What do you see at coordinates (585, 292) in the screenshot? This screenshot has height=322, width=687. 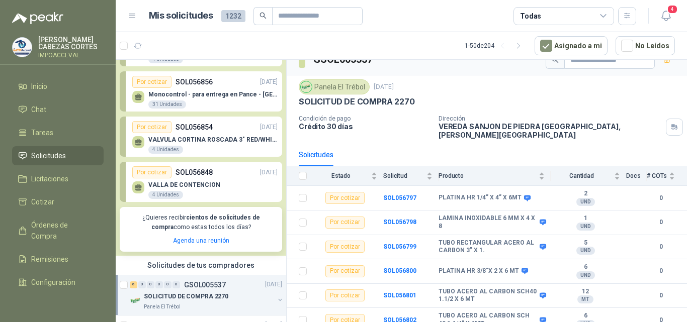 I see `b: 12` at bounding box center [585, 292].